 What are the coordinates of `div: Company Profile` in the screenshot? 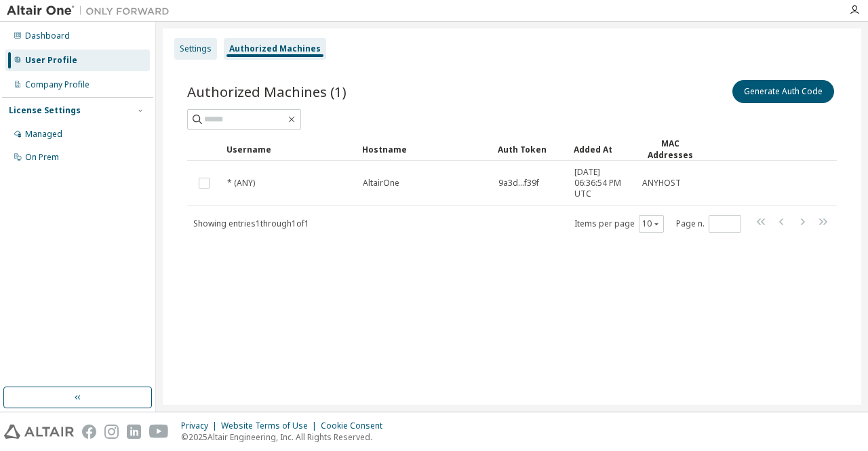 It's located at (57, 85).